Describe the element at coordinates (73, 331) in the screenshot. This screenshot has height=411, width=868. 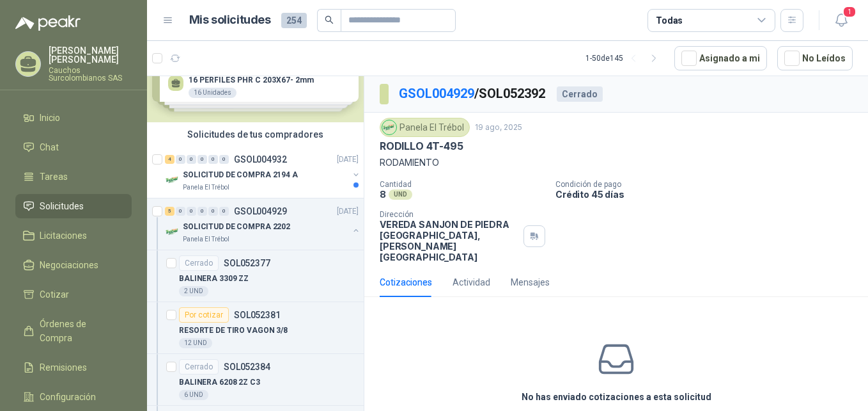
I see `a: Órdenes de Compra` at that location.